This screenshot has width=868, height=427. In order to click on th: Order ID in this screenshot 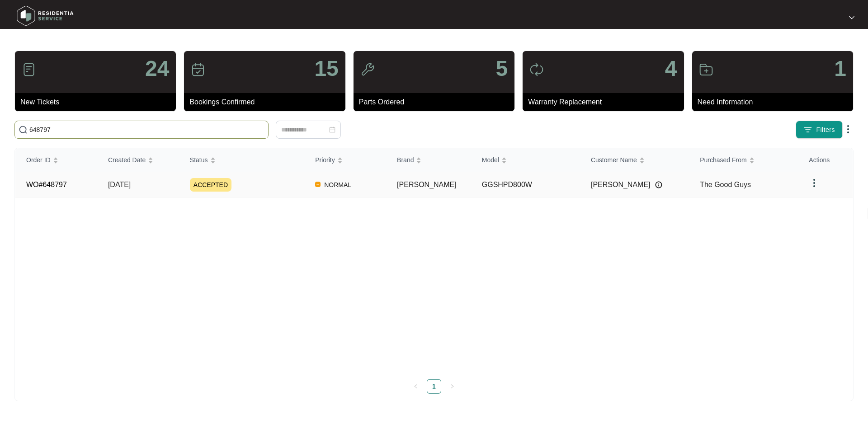, I will do `click(56, 160)`.